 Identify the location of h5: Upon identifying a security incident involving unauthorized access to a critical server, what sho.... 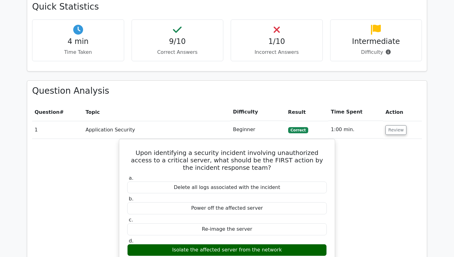
(227, 160).